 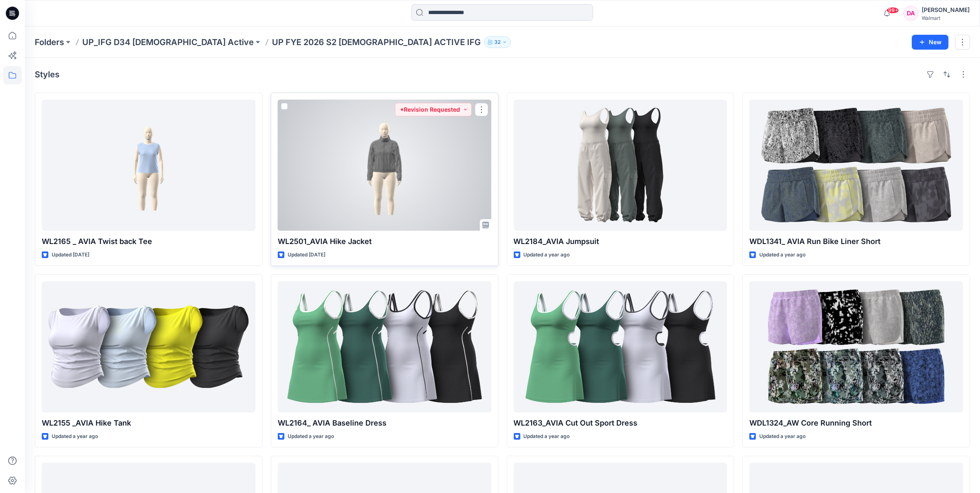 I want to click on p: WDL1341_ AVIA Run Bike Liner Short, so click(x=856, y=241).